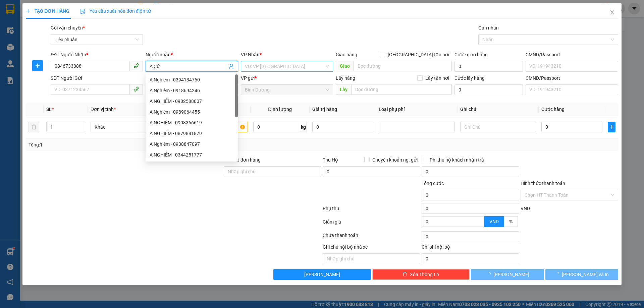  Describe the element at coordinates (498, 127) in the screenshot. I see `input: Ghi Chú` at that location.